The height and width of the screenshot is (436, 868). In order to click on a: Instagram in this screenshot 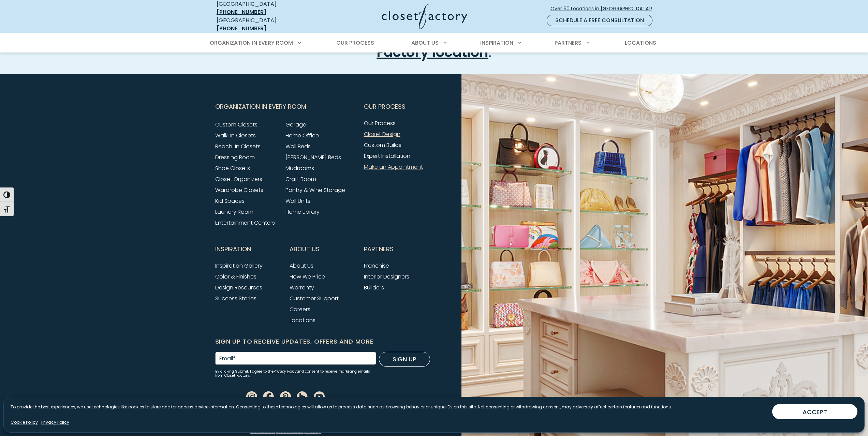, I will do `click(252, 397)`.